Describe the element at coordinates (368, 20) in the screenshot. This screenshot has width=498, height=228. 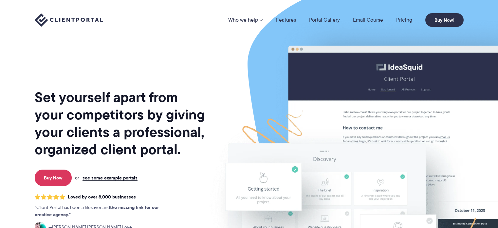
I see `a: Email Course` at that location.